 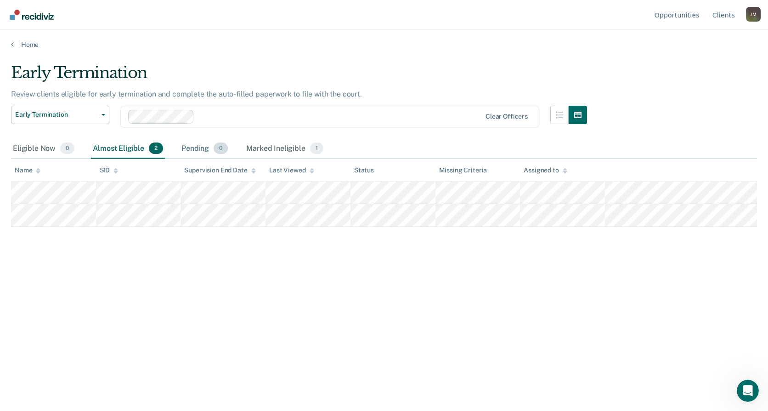 I want to click on span: 1, so click(x=316, y=148).